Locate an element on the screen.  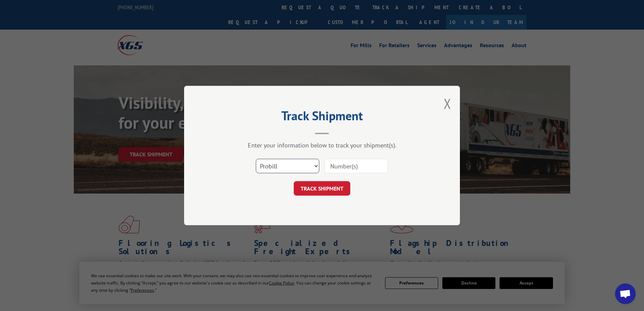
button: Close modal is located at coordinates (447, 103).